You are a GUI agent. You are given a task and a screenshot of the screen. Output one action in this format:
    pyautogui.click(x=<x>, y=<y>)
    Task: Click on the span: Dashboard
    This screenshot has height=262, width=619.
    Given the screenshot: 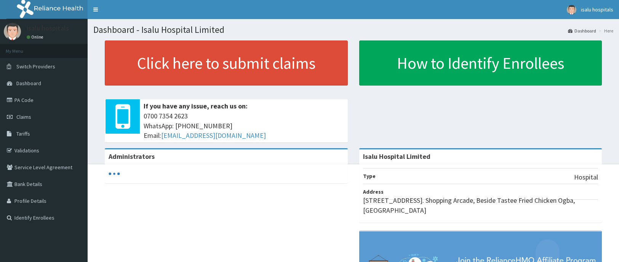 What is the action you would take?
    pyautogui.click(x=29, y=83)
    